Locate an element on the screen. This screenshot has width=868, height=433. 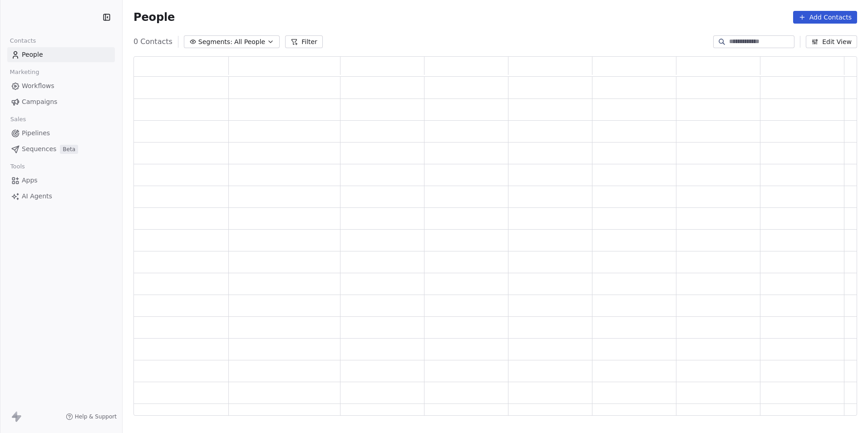
span: Workflows is located at coordinates (38, 86).